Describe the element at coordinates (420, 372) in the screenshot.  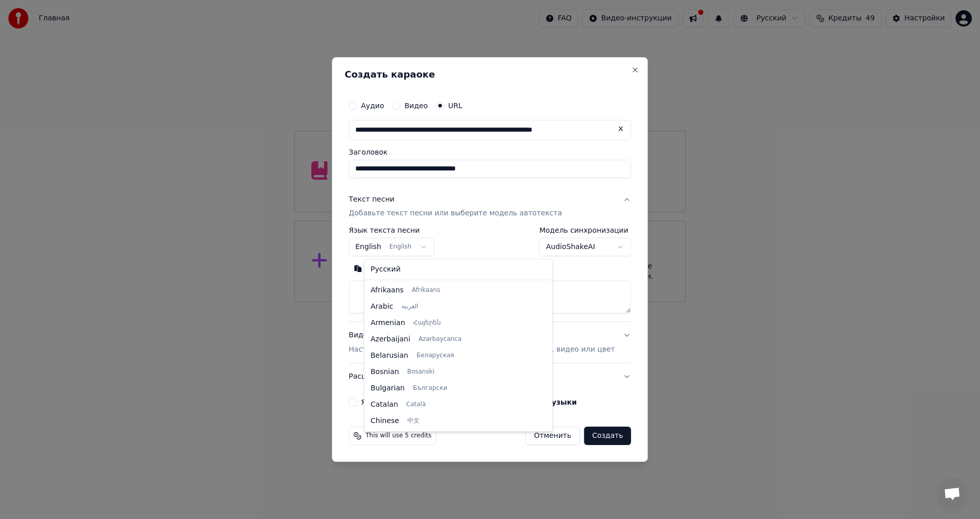
I see `span: Bosanski` at that location.